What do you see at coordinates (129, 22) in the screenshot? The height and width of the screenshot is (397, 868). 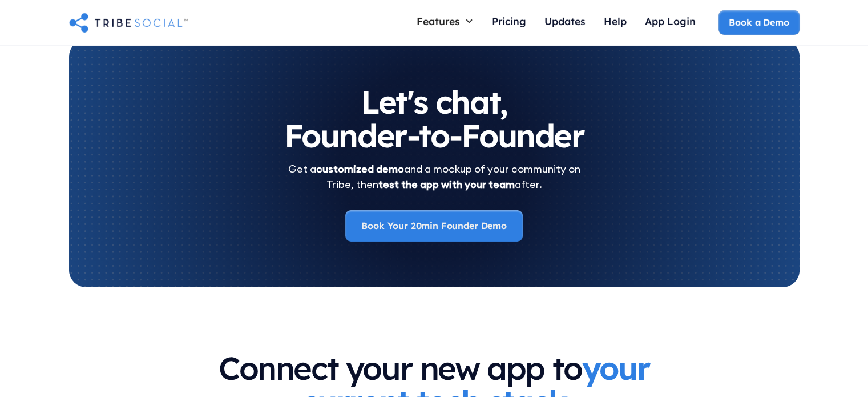 I see `a: home` at bounding box center [129, 22].